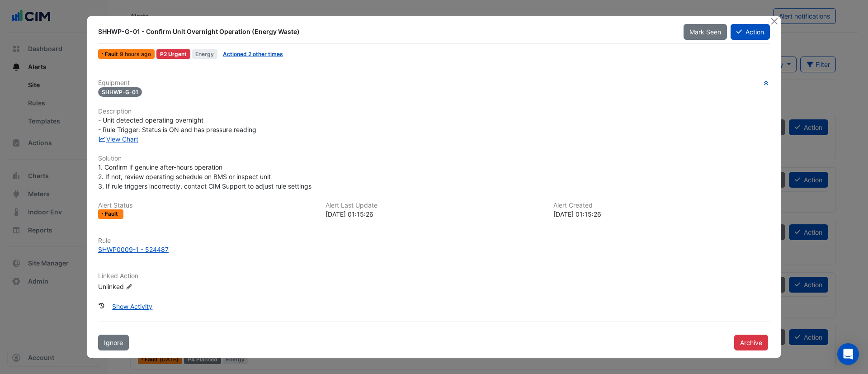 The height and width of the screenshot is (374, 868). I want to click on button: Action, so click(750, 32).